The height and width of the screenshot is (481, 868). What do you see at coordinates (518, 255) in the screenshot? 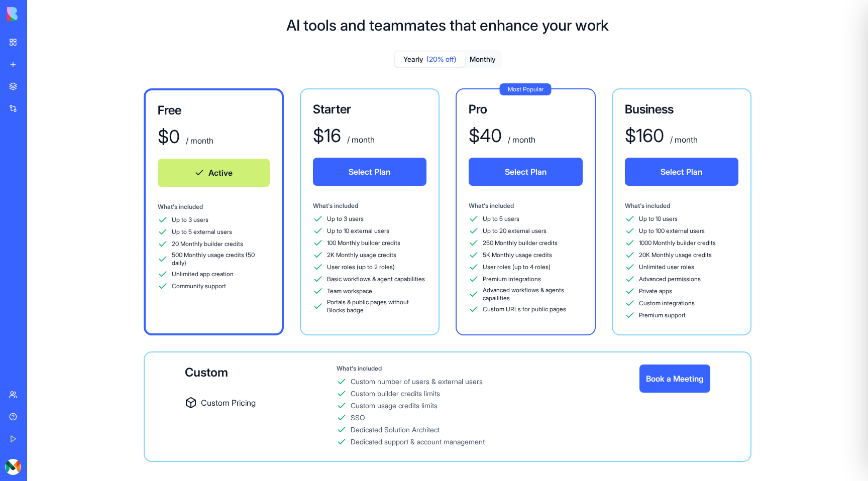
I see `span: 5K Monthly usage credits` at bounding box center [518, 255].